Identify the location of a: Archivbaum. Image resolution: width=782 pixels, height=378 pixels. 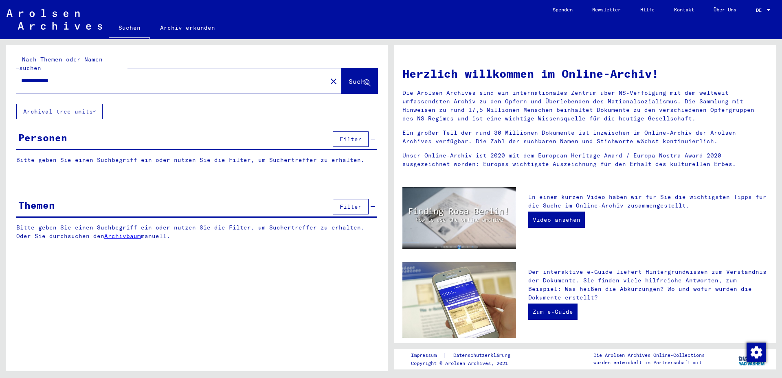
(123, 236).